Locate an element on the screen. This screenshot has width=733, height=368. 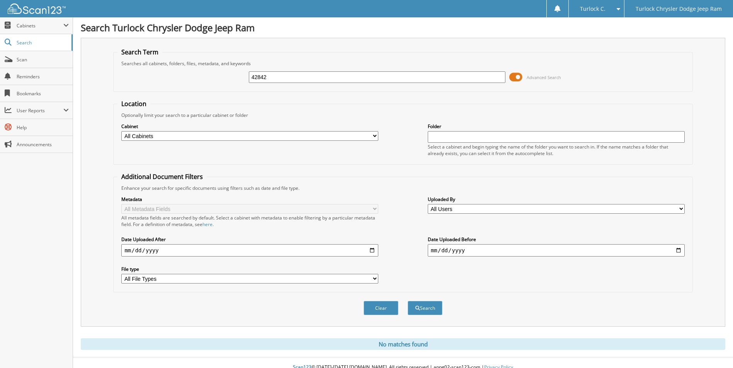
div: Optionally limit your search to a particular cabinet or folder is located at coordinates (402, 115).